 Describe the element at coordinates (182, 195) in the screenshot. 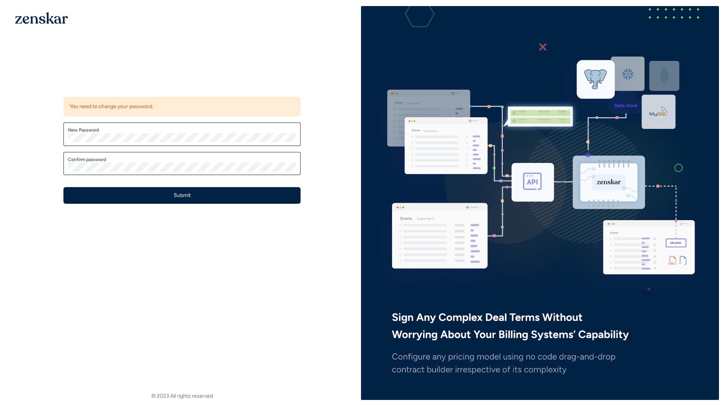

I see `button: Submit` at that location.